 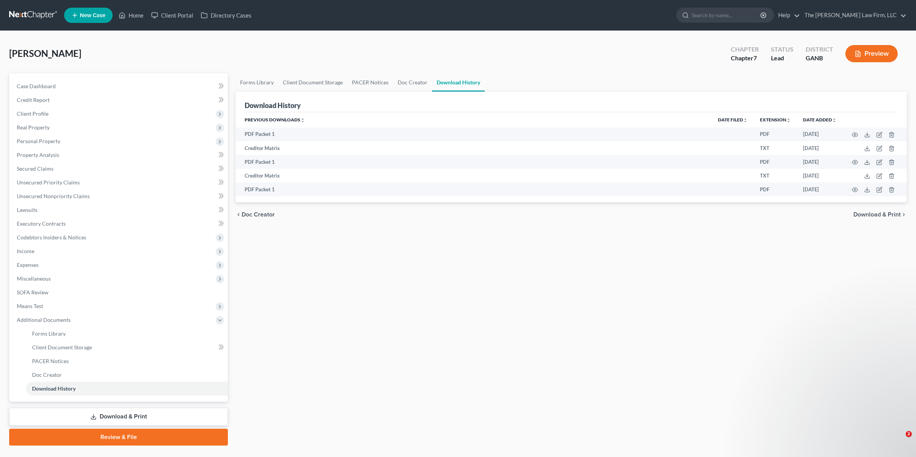 I want to click on span: Client Profile, so click(x=32, y=113).